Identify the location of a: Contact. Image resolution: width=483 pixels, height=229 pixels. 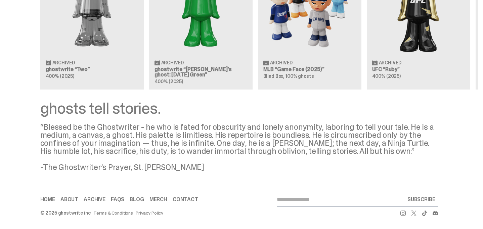
(185, 200).